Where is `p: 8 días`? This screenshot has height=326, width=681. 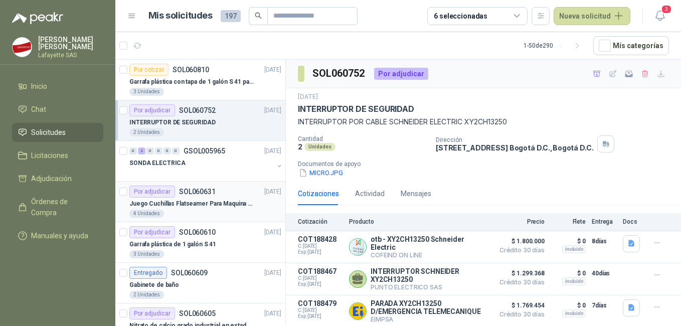
p: 8 días is located at coordinates (604, 241).